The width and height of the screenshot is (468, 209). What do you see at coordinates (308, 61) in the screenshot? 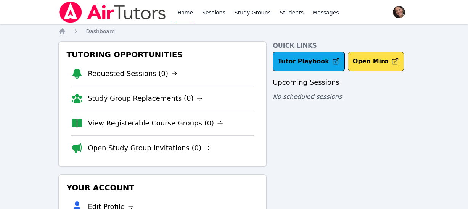
I see `a: Tutor Playbook` at bounding box center [308, 61].